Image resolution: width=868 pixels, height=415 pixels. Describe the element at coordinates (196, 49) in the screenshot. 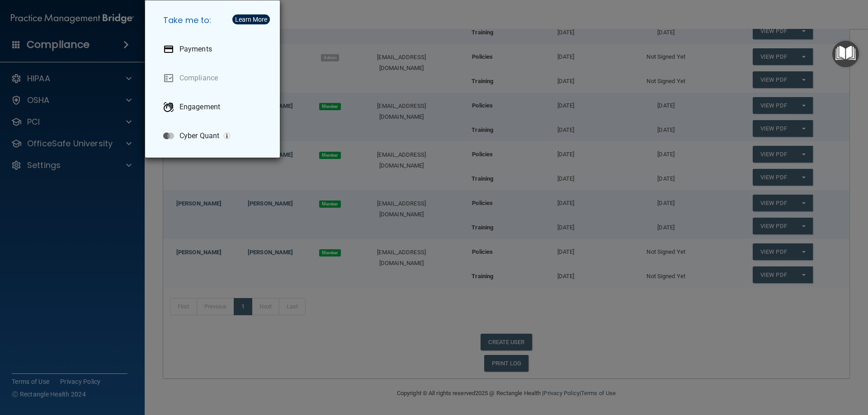

I see `p: Payments` at that location.